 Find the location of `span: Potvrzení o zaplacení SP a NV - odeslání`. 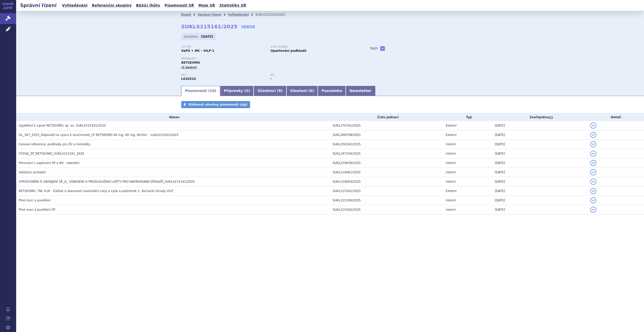

span: Potvrzení o zaplacení SP a NV - odeslání is located at coordinates (49, 163).